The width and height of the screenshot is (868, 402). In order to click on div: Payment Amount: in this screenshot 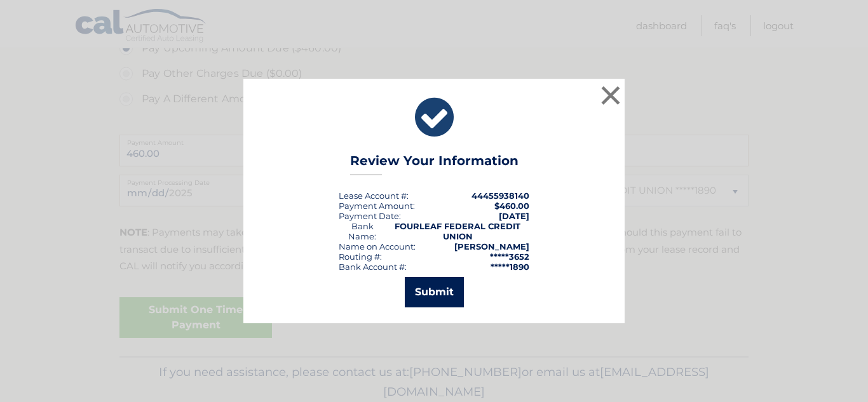, I will do `click(377, 206)`.